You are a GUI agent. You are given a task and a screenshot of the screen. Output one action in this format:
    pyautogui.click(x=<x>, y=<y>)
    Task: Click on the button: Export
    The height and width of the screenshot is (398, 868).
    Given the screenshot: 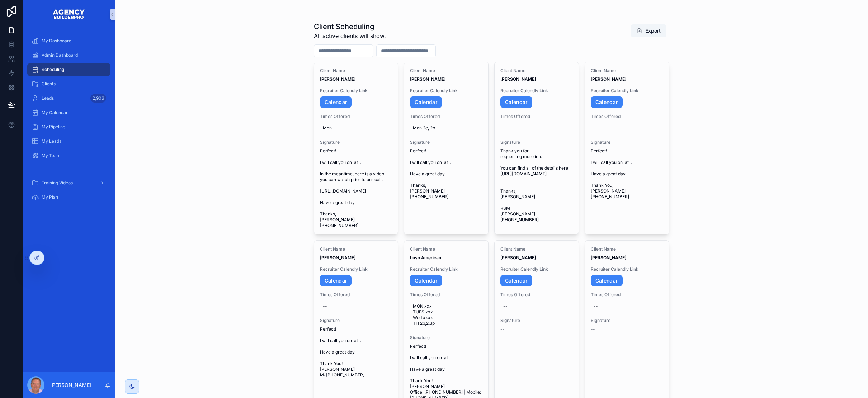 What is the action you would take?
    pyautogui.click(x=648, y=31)
    